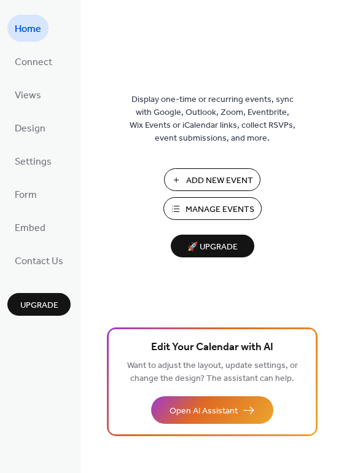 This screenshot has height=473, width=344. Describe the element at coordinates (220, 209) in the screenshot. I see `span: Manage Events` at that location.